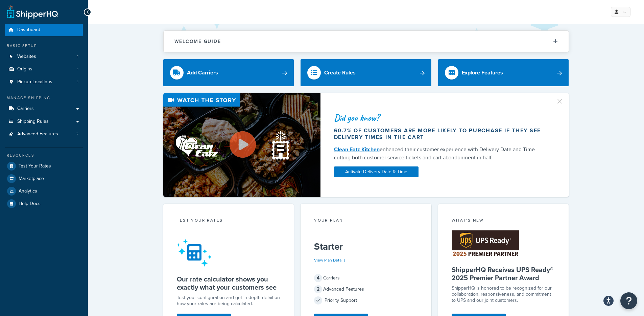 Image resolution: width=644 pixels, height=316 pixels. I want to click on span: 4, so click(318, 279).